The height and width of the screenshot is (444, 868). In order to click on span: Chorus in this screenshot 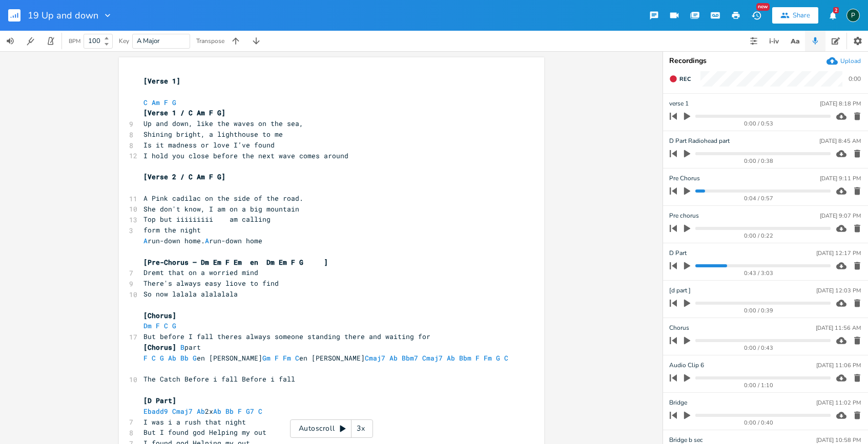, I will do `click(679, 328)`.